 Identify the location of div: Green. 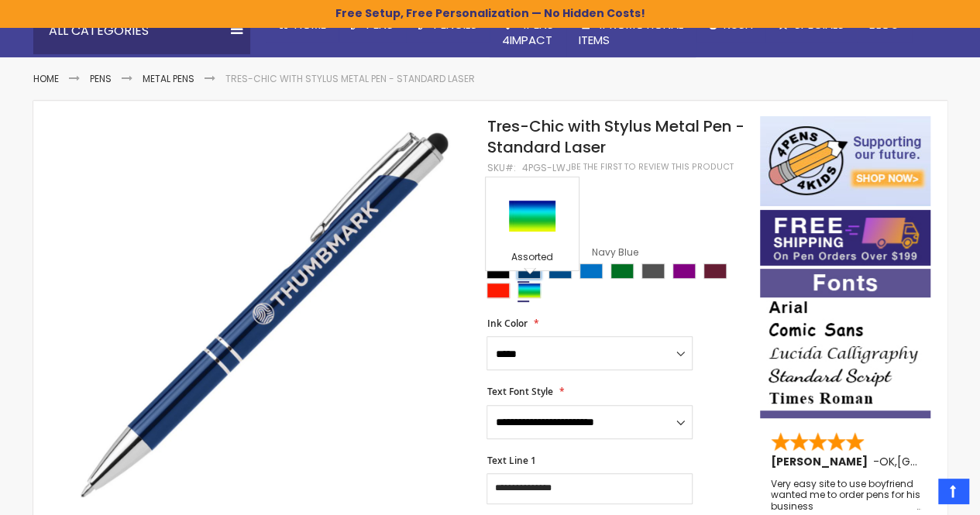
(622, 271).